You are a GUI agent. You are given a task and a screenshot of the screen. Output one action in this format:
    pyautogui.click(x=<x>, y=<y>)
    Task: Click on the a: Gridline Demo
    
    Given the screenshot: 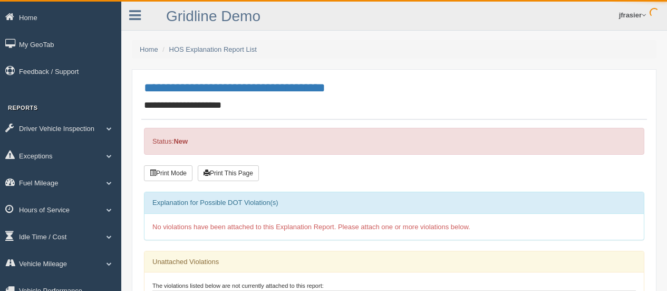 What is the action you would take?
    pyautogui.click(x=213, y=16)
    